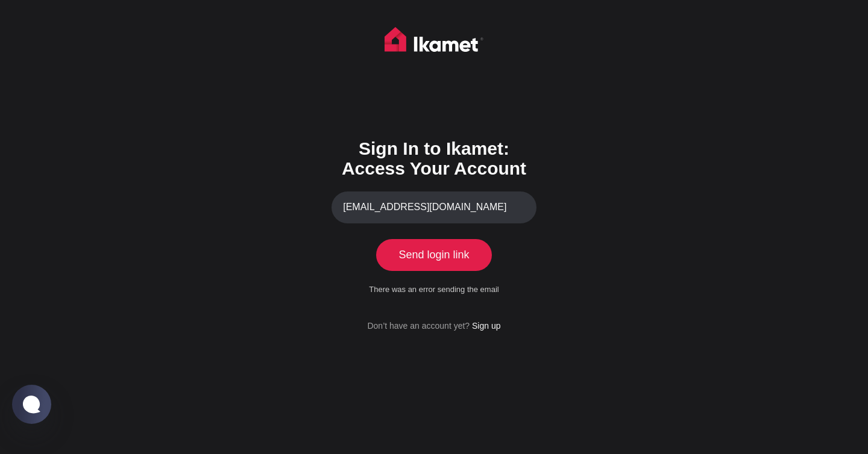 The height and width of the screenshot is (454, 868). Describe the element at coordinates (434, 207) in the screenshot. I see `input: Your email address` at that location.